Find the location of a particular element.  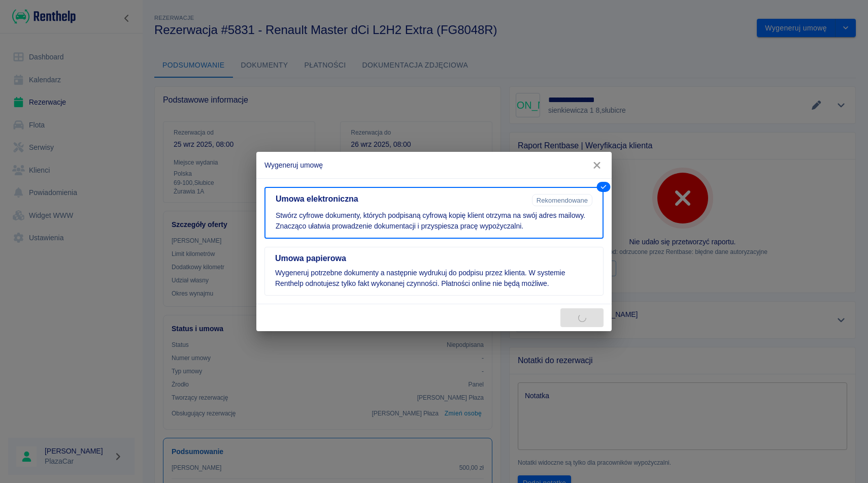

h5: Umowa papierowa is located at coordinates (434, 259).